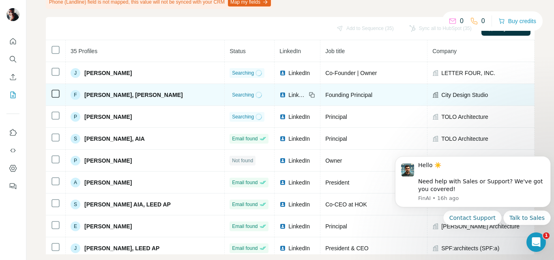 The width and height of the screenshot is (554, 260). I want to click on div: E, so click(75, 226).